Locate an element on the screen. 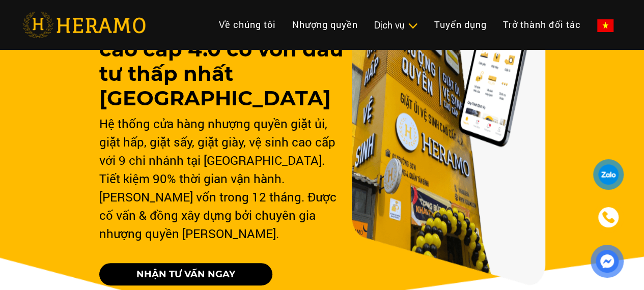 Image resolution: width=644 pixels, height=290 pixels. a: Trở thành đối tác is located at coordinates (542, 25).